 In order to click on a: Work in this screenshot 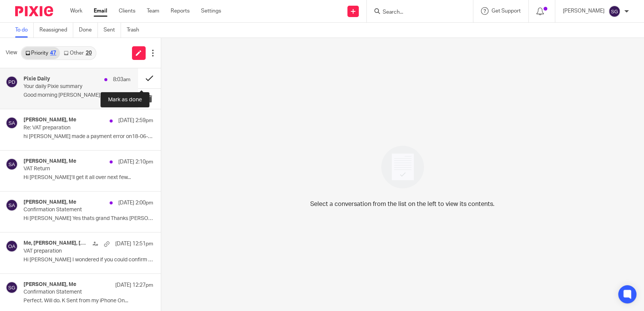, I will do `click(76, 11)`.